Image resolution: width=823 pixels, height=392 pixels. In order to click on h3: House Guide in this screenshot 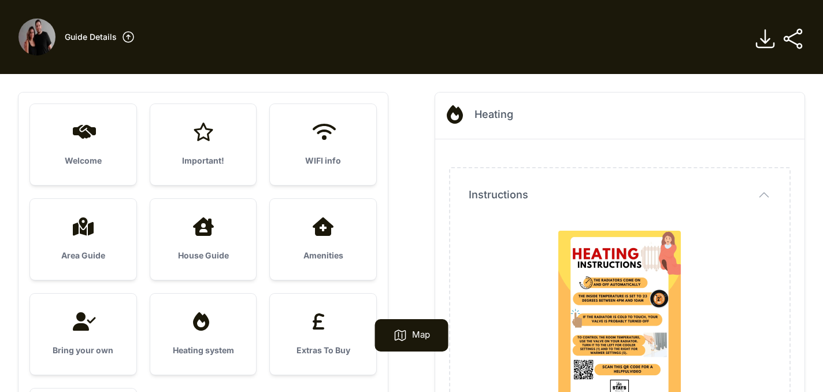, I will do `click(203, 255)`.